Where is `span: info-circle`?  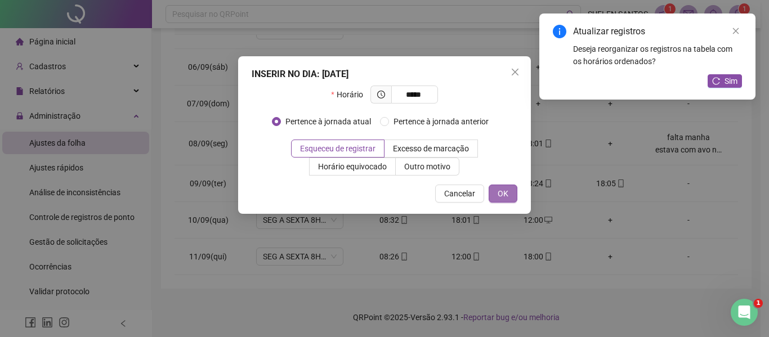 span: info-circle is located at coordinates (560, 32).